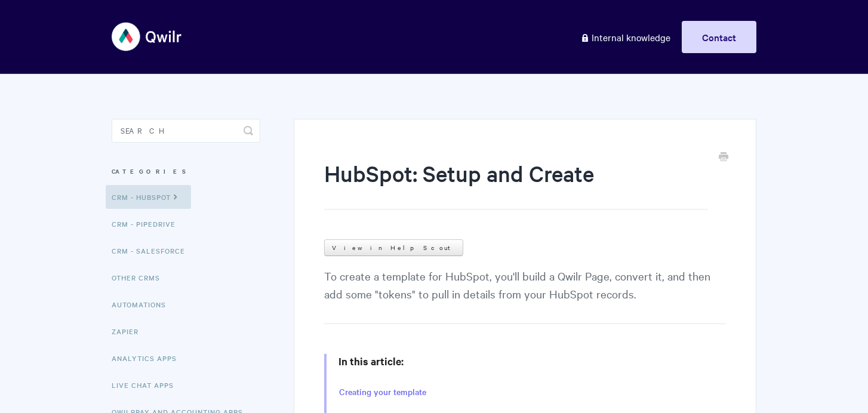 Image resolution: width=868 pixels, height=413 pixels. Describe the element at coordinates (724, 158) in the screenshot. I see `a: Print this Article` at that location.